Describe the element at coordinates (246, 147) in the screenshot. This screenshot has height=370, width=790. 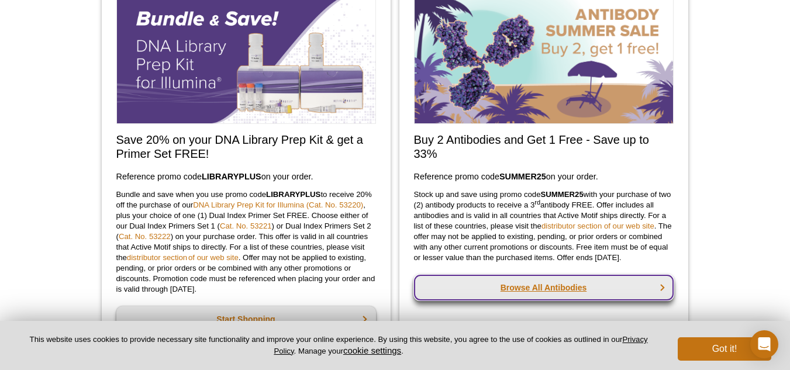
I see `h2: Save 20% on your DNA Library Prep Kit & get a Primer Set FREE!` at that location.